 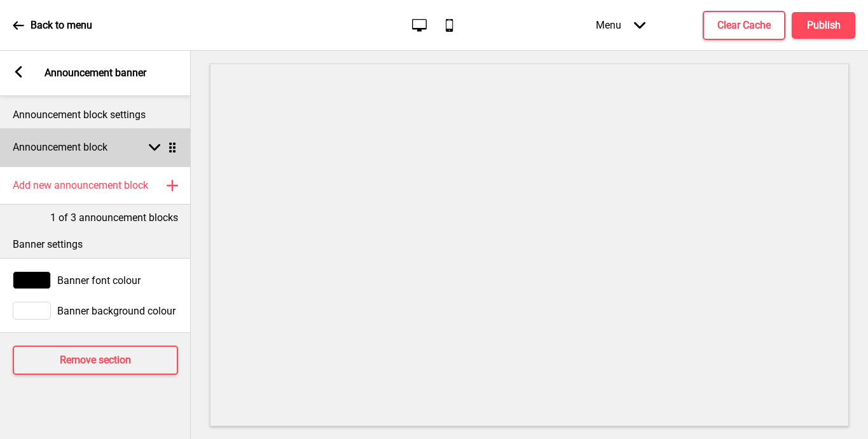 I want to click on p: 1 of 3 announcement blocks, so click(x=114, y=218).